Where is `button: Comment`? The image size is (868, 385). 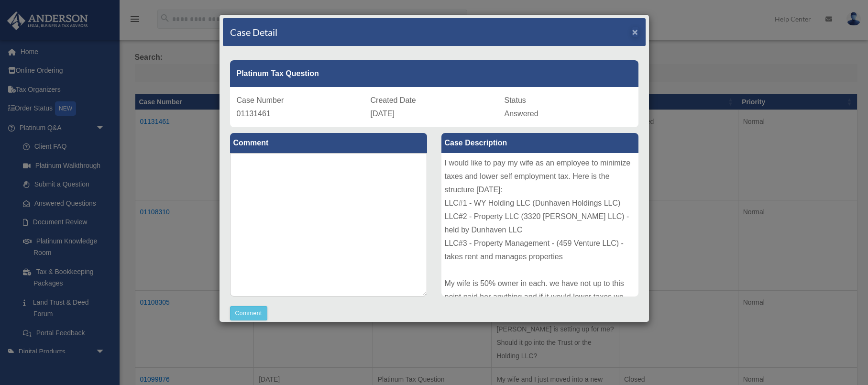 button: Comment is located at coordinates (248, 313).